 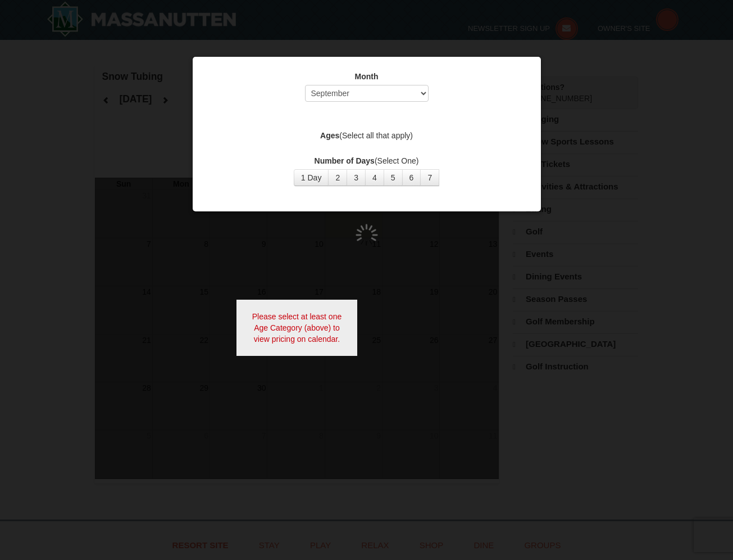 I want to click on button: 2, so click(x=338, y=178).